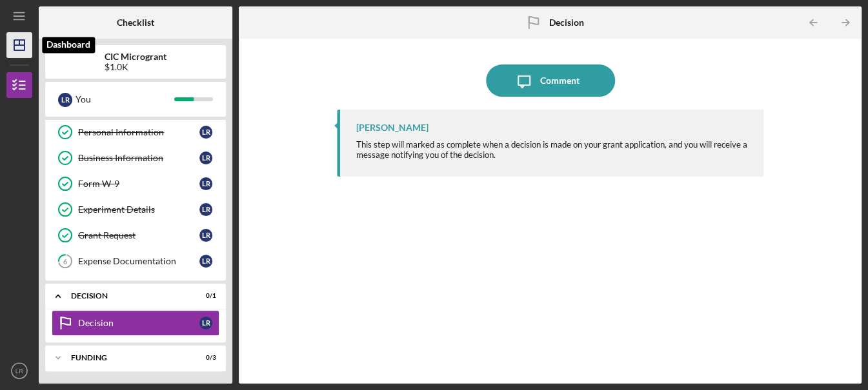 The image size is (868, 390). I want to click on a: Personal InformationLR, so click(136, 132).